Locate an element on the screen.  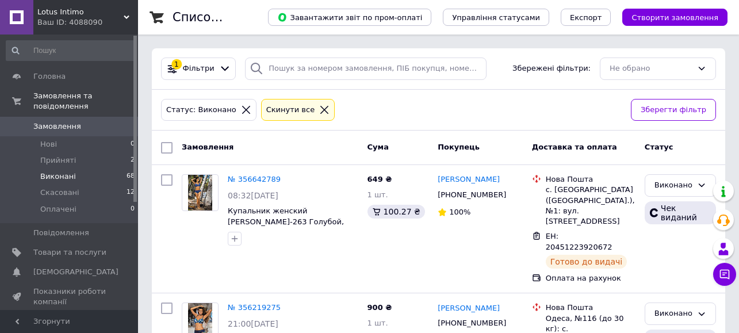
span: Виконані is located at coordinates (58, 177).